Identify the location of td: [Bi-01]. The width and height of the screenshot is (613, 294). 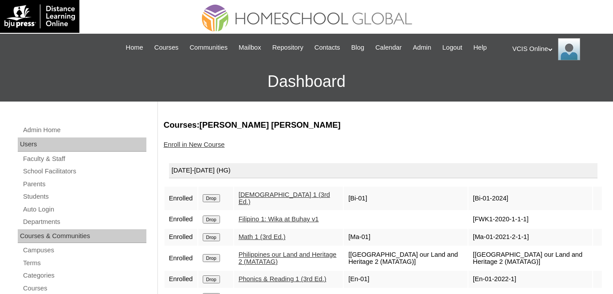
(405, 198).